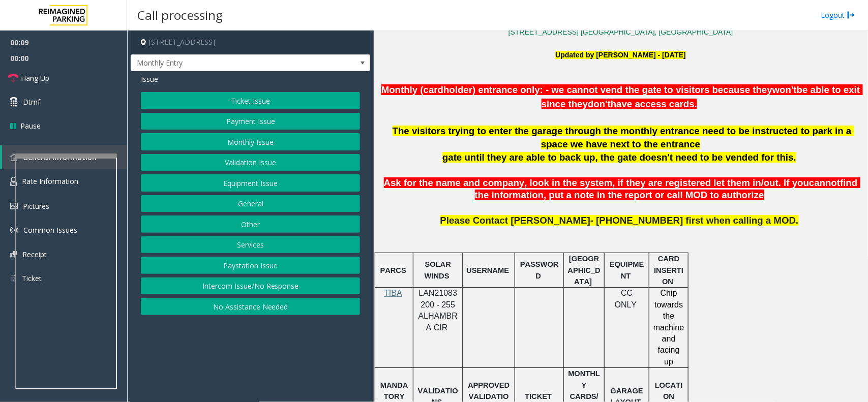 The image size is (868, 402). Describe the element at coordinates (670, 327) in the screenshot. I see `span: Chip towards the machine and facing up` at that location.